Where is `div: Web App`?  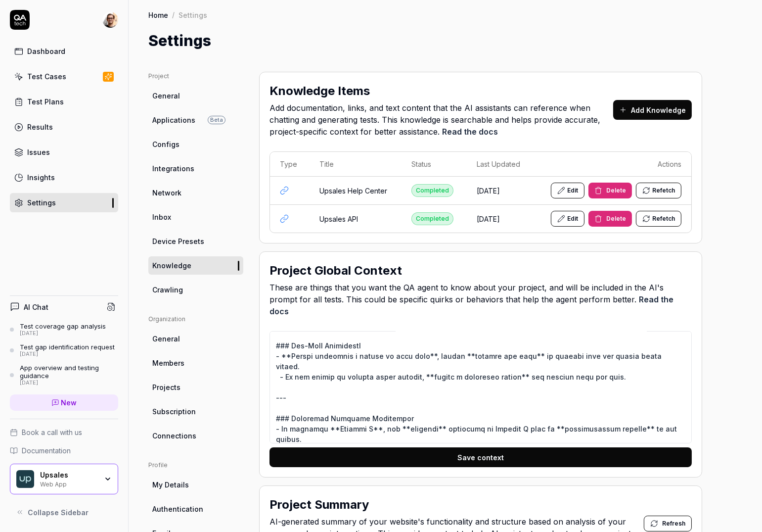
div: Web App is located at coordinates (69, 483).